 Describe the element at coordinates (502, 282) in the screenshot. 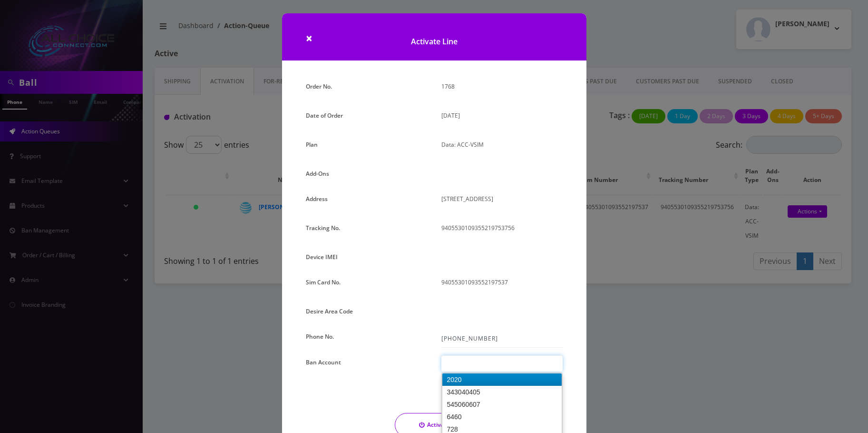

I see `p: 94055301093552197537` at that location.